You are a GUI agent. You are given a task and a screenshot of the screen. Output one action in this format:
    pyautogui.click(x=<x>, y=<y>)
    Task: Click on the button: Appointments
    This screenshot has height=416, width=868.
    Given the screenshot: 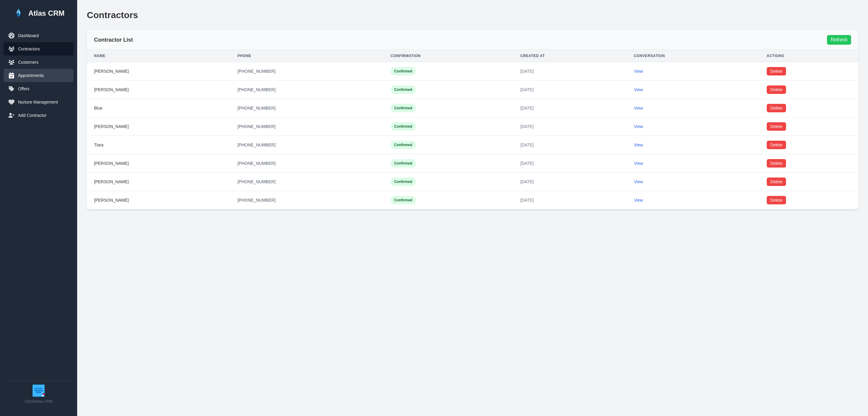 What is the action you would take?
    pyautogui.click(x=39, y=75)
    